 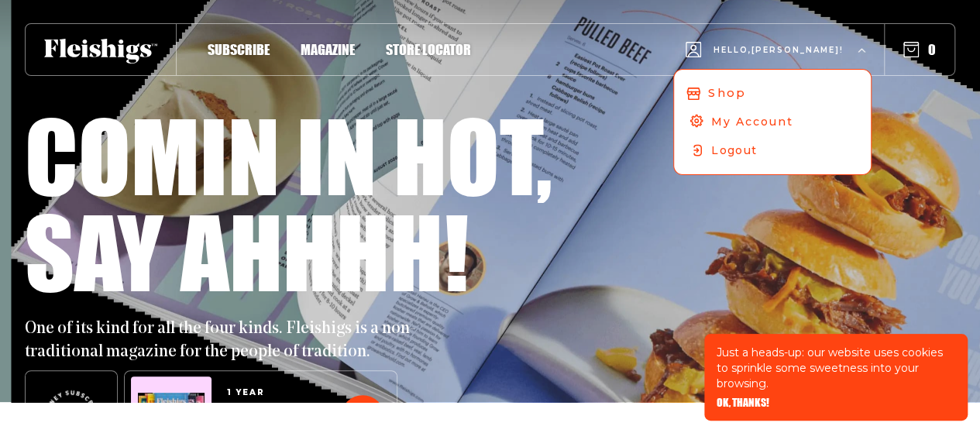 I want to click on span: Subscribe, so click(x=239, y=50).